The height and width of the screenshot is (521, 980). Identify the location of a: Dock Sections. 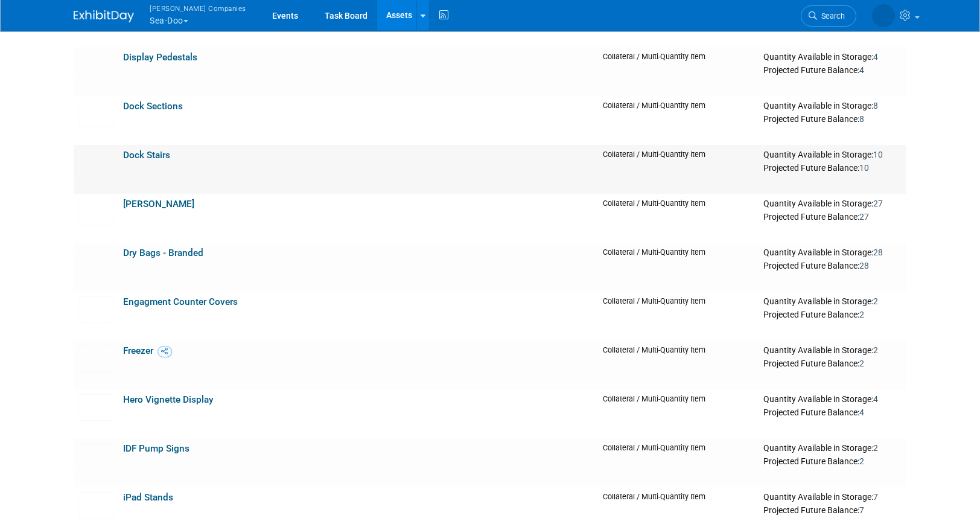
(153, 106).